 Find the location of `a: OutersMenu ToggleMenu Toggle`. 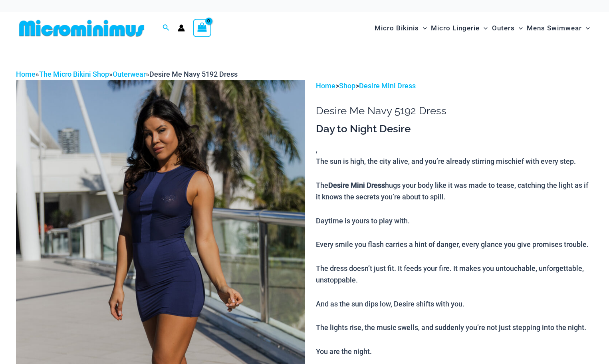

a: OutersMenu ToggleMenu Toggle is located at coordinates (507, 28).